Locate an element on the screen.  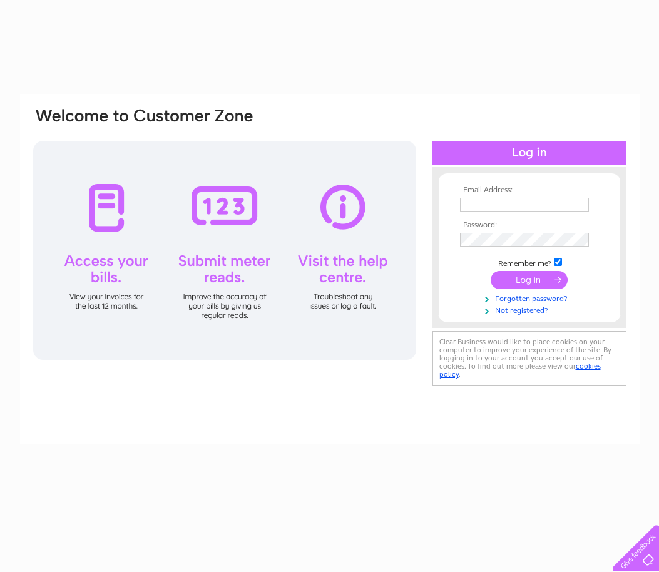
a: Not registered? is located at coordinates (530, 309).